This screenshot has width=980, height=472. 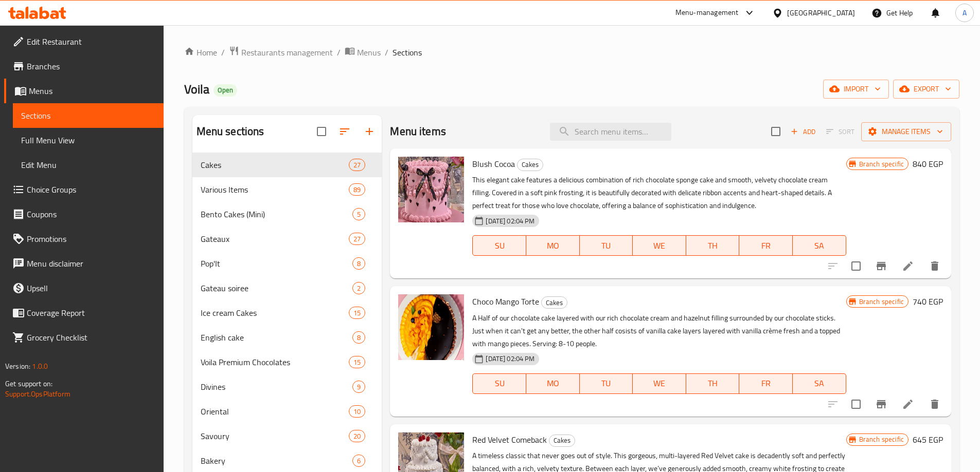 What do you see at coordinates (84, 288) in the screenshot?
I see `a: Upsell` at bounding box center [84, 288].